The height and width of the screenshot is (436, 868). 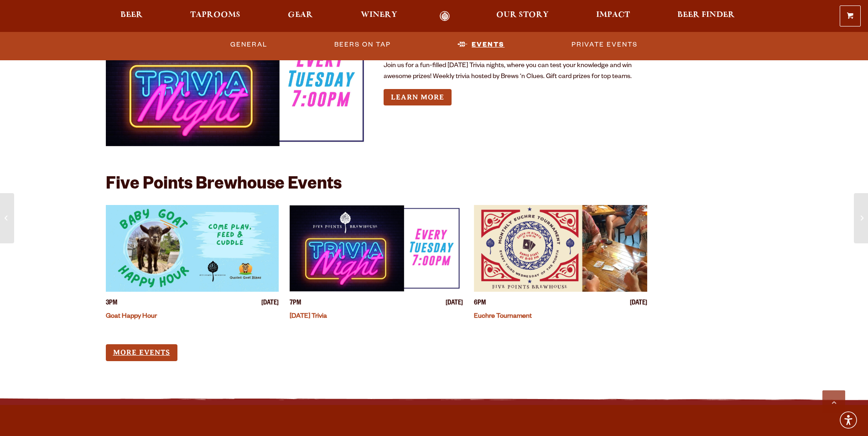 What do you see at coordinates (480, 304) in the screenshot?
I see `span: 6PM` at bounding box center [480, 304].